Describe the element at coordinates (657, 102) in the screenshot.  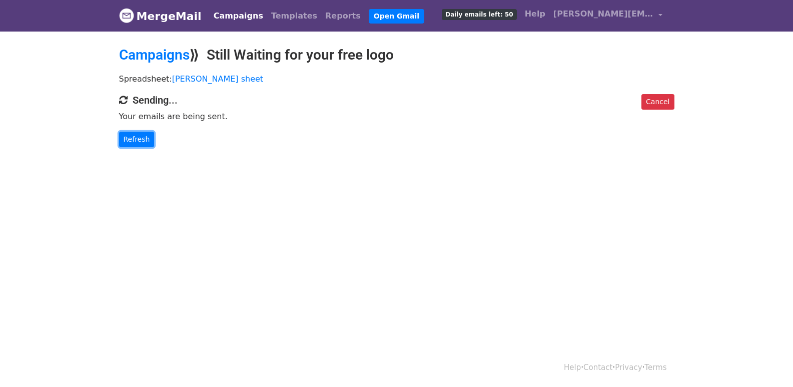
I see `a: Cancel` at that location.